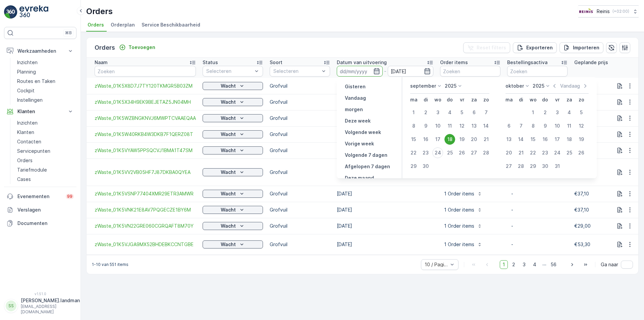 The width and height of the screenshot is (644, 320). Describe the element at coordinates (545, 139) in the screenshot. I see `div: 16` at that location.